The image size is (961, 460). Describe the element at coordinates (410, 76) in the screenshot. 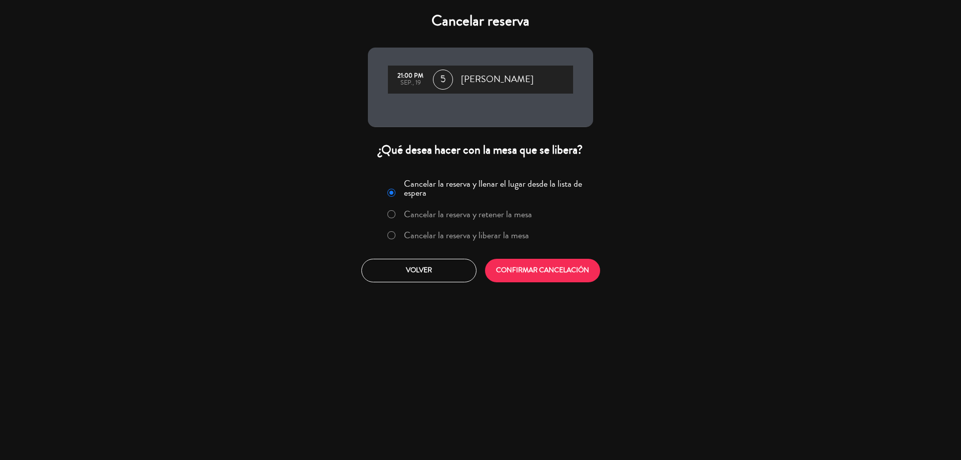

I see `div: 21:00 PM` at that location.